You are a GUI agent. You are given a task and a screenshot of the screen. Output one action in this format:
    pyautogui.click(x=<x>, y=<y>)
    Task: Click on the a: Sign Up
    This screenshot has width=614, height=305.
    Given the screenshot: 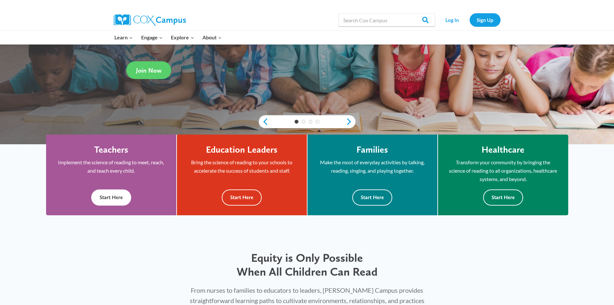 What is the action you would take?
    pyautogui.click(x=485, y=20)
    